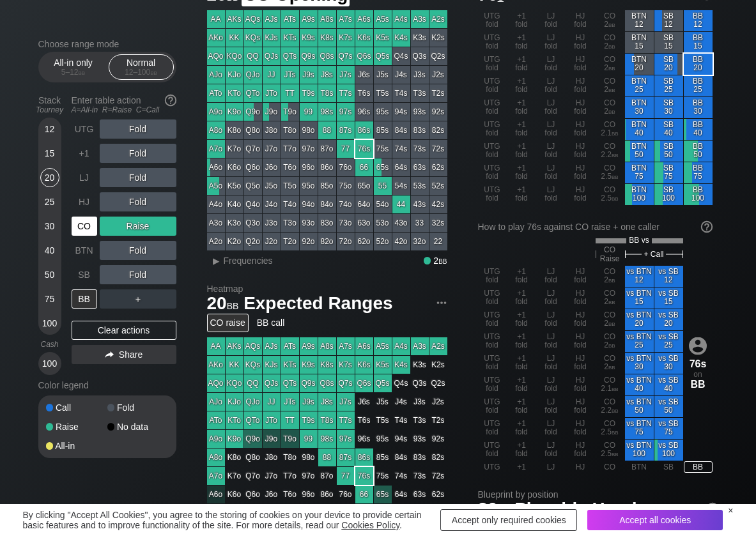 The width and height of the screenshot is (756, 536). I want to click on div: Q3o, so click(253, 223).